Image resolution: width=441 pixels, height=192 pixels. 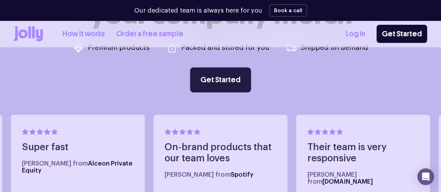 I want to click on p: Packed and stored for you, so click(x=225, y=48).